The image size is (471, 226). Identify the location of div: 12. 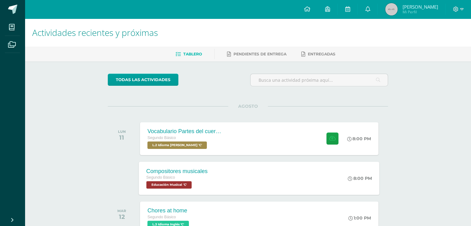
(122, 217).